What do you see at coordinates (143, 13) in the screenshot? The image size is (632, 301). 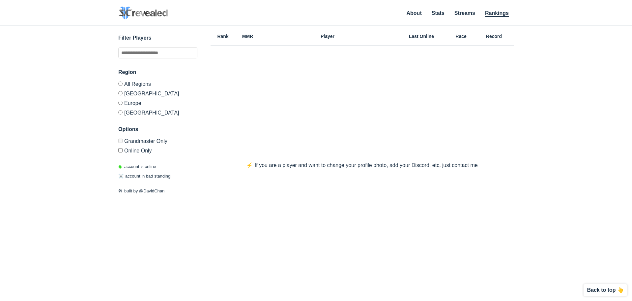 I see `img: SC2 Revealed` at bounding box center [143, 13].